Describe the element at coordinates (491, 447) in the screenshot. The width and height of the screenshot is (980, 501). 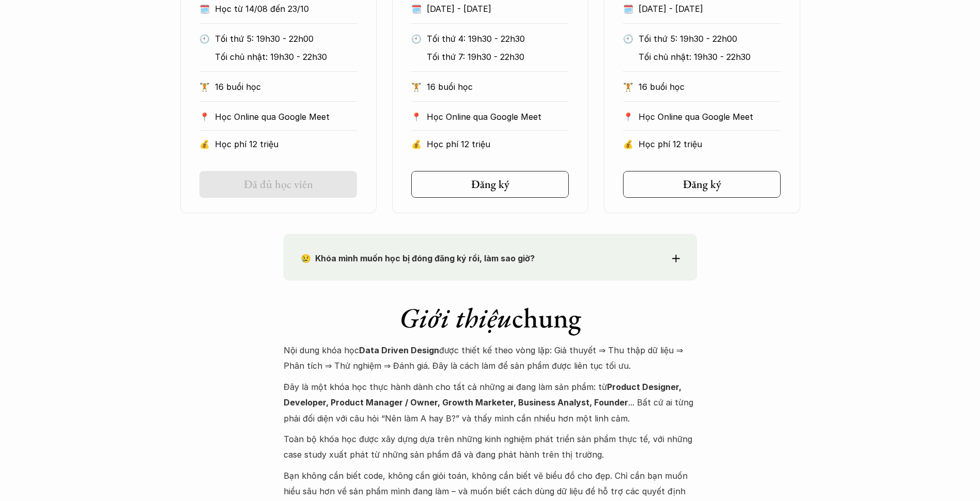
I see `p: Toàn bộ khóa học được xây dựng dựa trên những kinh nghiệm phát triển sản phẩm thực tế, với những ...` at that location.